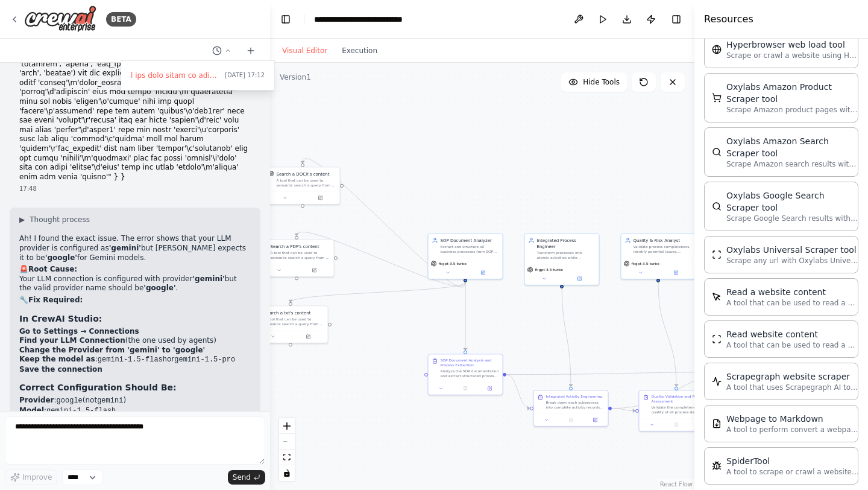 The height and width of the screenshot is (490, 868). I want to click on span: l ips dolo sitam co adipis { "elit": "seddoeius_tempor", "incid": "Utlab etdolo magnaaliq: Eni 'a..., so click(175, 75).